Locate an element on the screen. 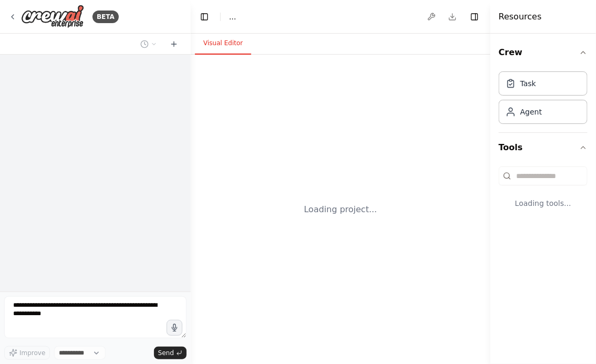  button: Tools is located at coordinates (543, 148).